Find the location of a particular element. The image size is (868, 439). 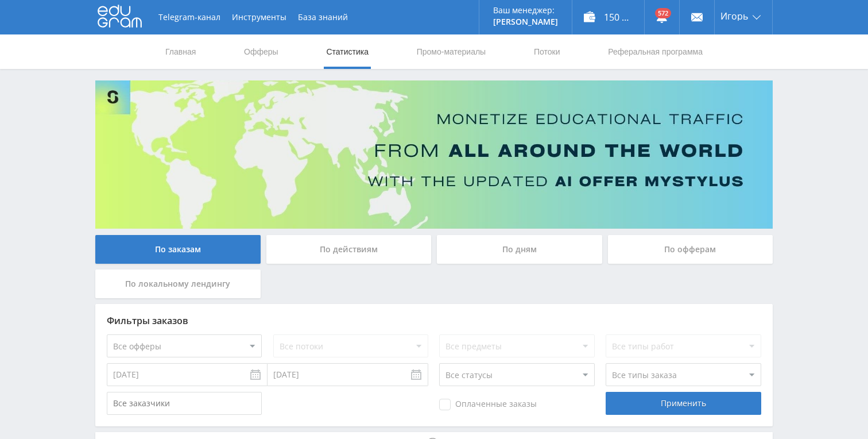

a: Реферальная программа is located at coordinates (655, 52).